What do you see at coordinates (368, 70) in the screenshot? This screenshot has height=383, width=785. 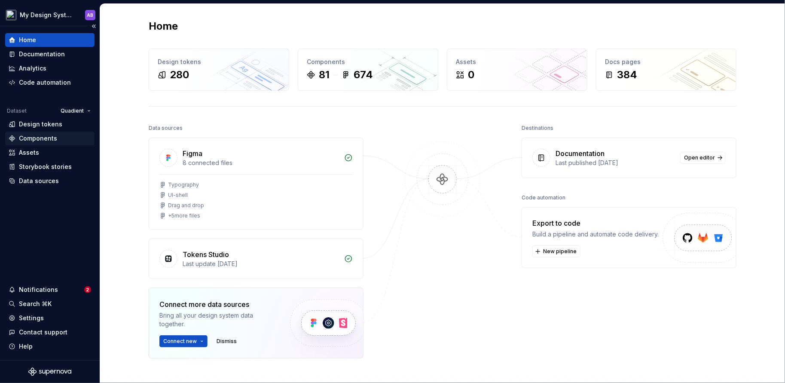 I see `a: Components81674` at bounding box center [368, 70].